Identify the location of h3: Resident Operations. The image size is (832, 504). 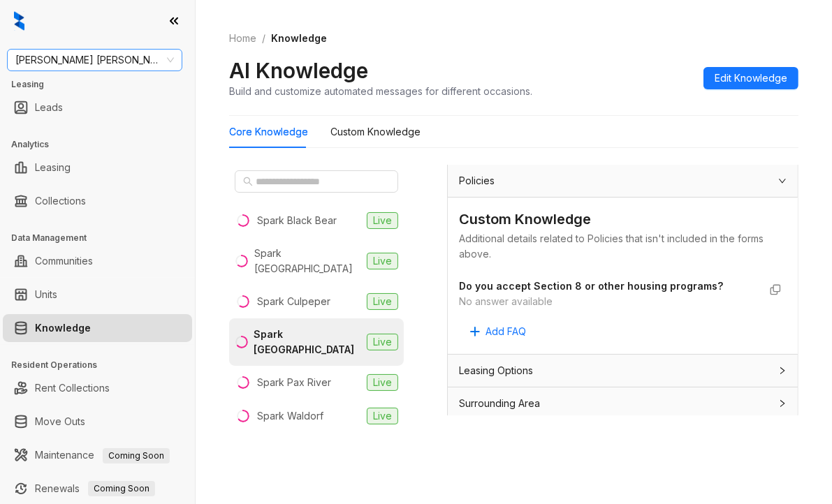
(103, 365).